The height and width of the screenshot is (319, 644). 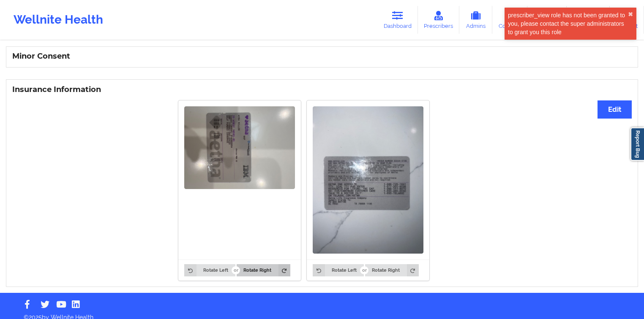 I want to click on a: Coaches, so click(x=510, y=20).